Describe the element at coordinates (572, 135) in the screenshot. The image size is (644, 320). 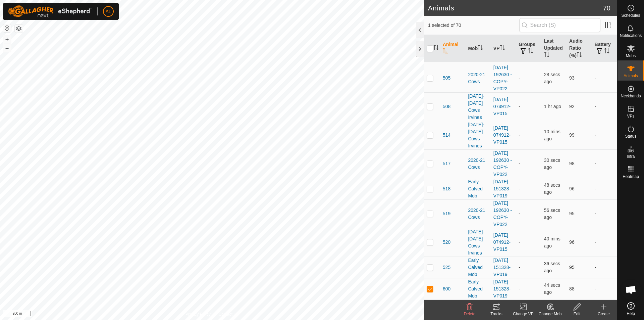
I see `span: 99` at that location.